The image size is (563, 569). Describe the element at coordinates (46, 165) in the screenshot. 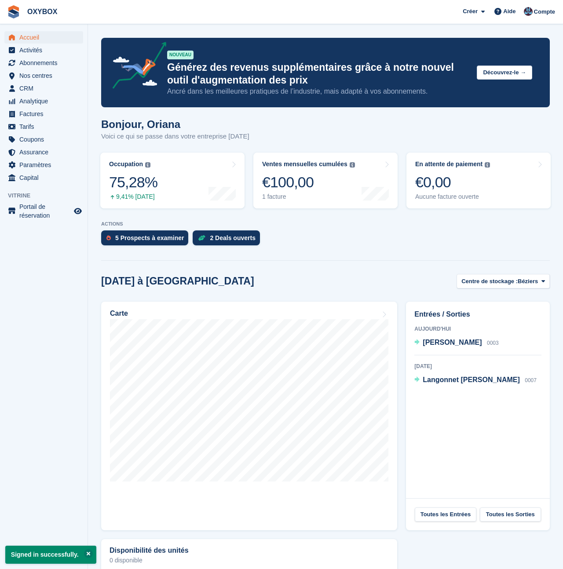

I see `span: Paramètres` at that location.